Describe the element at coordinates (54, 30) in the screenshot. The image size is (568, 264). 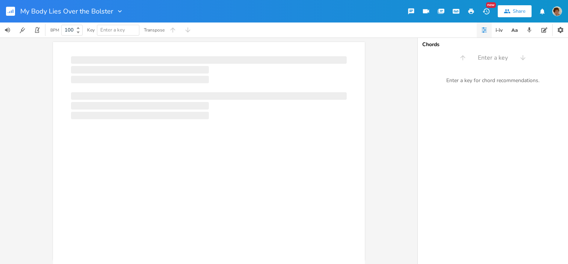
I see `div: BPM` at that location.